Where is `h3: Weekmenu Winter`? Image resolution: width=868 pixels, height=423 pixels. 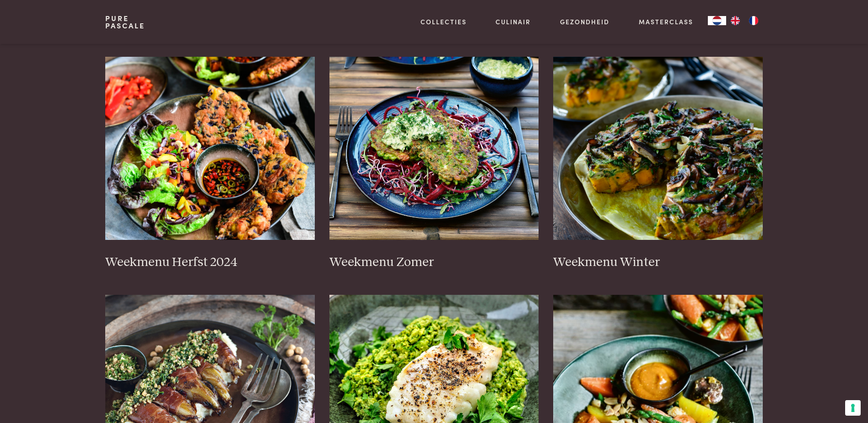 h3: Weekmenu Winter is located at coordinates (658, 263).